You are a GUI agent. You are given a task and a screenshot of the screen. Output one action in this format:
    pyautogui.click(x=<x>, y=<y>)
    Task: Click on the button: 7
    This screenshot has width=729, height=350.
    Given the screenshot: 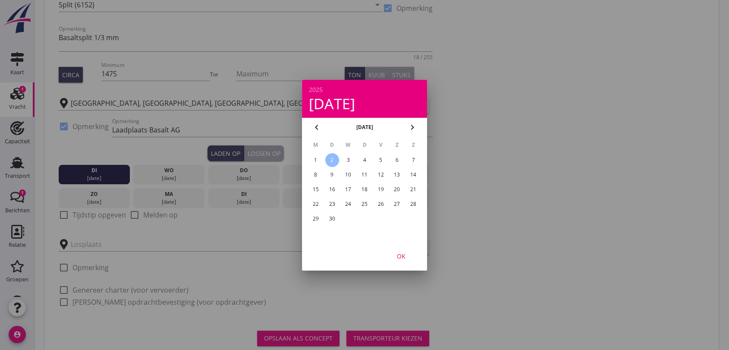 What is the action you would take?
    pyautogui.click(x=413, y=160)
    